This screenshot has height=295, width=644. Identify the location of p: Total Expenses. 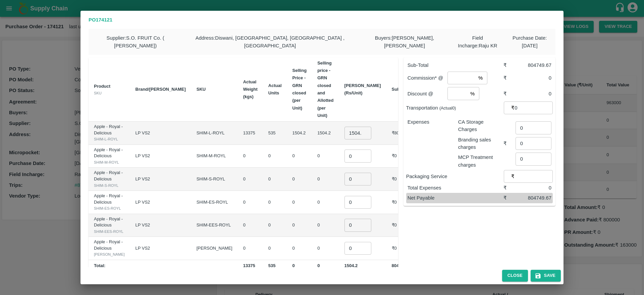
(456, 188).